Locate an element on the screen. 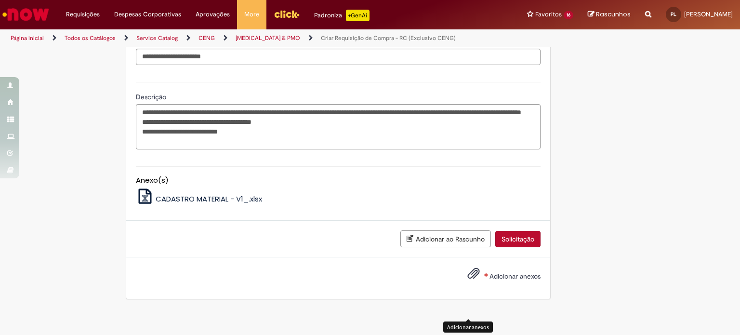  textarea: Descrição is located at coordinates (338, 127).